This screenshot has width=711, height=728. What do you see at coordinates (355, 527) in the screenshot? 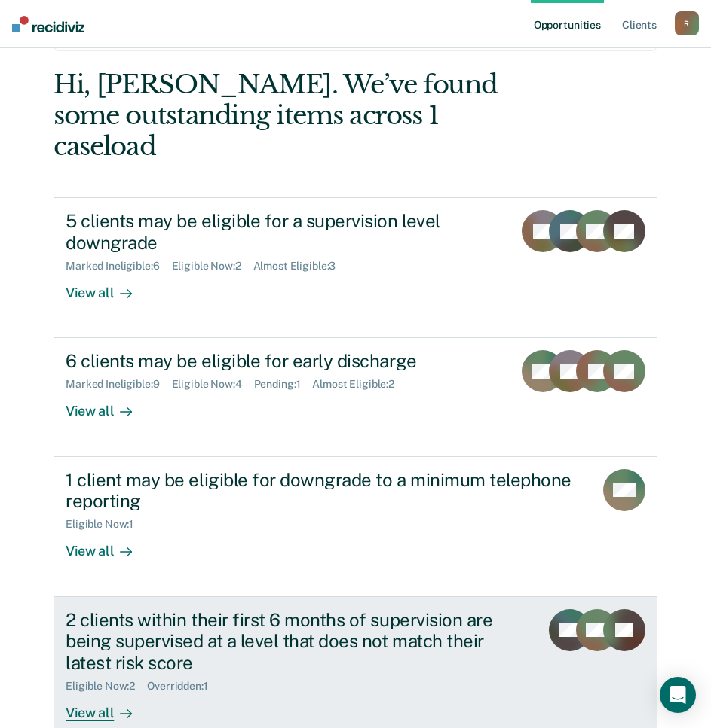
I see `a: 1 client may be eligible for downgrade to a minimum telephone reportingEligible Now:1View all` at bounding box center [355, 527].